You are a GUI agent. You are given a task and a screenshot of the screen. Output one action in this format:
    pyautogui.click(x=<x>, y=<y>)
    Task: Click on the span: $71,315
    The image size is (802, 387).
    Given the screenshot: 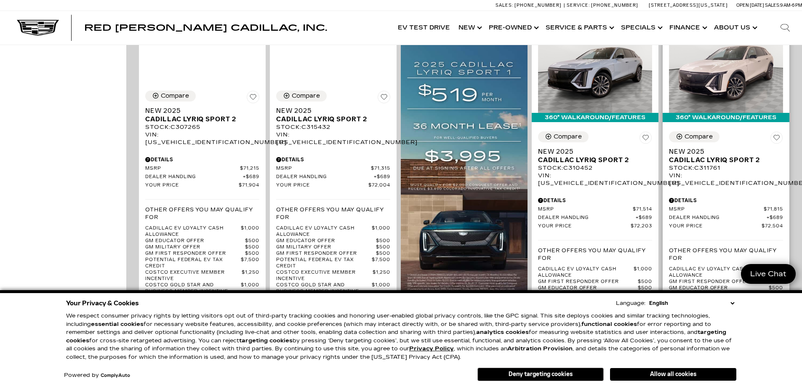 What is the action you would take?
    pyautogui.click(x=381, y=168)
    